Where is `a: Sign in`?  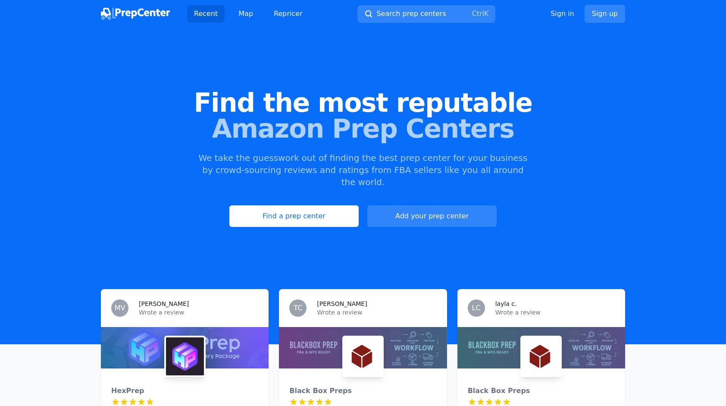
a: Sign in is located at coordinates (562, 14).